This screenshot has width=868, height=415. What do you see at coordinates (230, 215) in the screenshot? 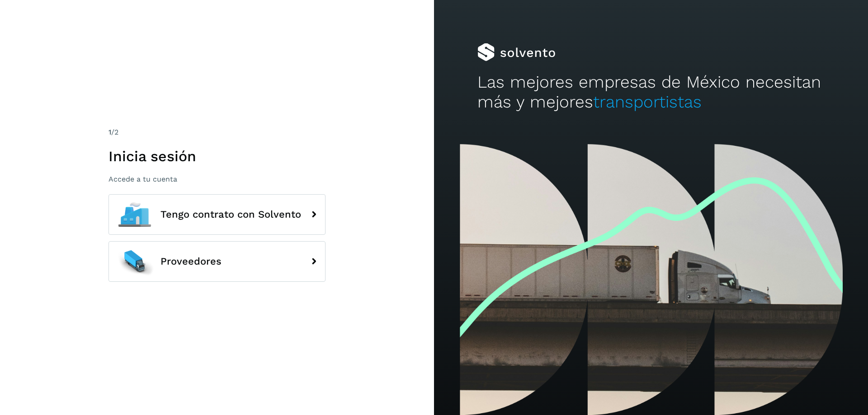
I see `span: Tengo contrato con Solvento` at bounding box center [230, 215].